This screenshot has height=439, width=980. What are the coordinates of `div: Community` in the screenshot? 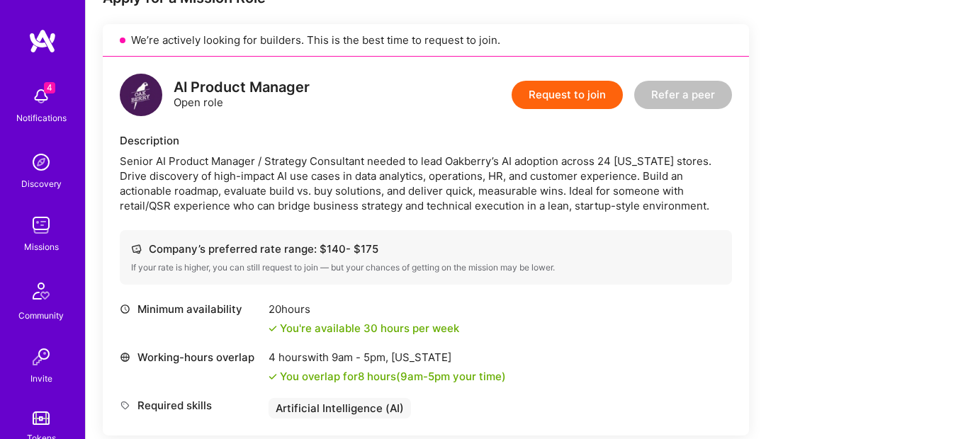 It's located at (41, 315).